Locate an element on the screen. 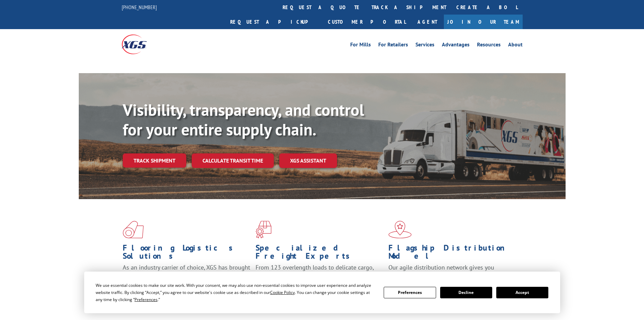 Image resolution: width=644 pixels, height=320 pixels. button: Decline is located at coordinates (466, 292).